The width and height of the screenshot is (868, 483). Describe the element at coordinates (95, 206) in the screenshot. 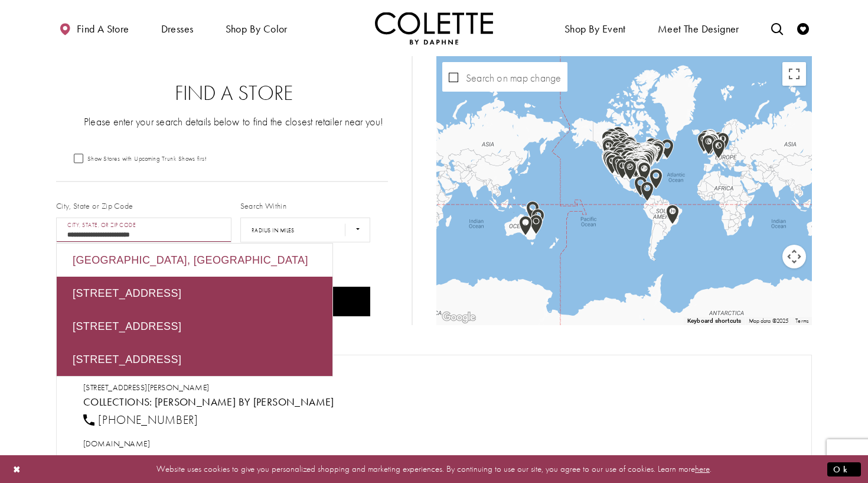

I see `label: City, State or Zip Code` at that location.